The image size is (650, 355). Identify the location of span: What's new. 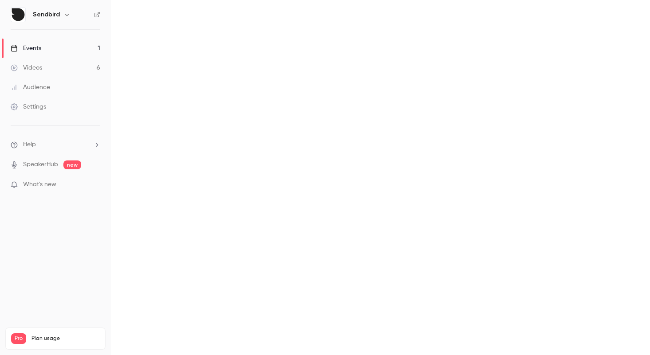
(39, 184).